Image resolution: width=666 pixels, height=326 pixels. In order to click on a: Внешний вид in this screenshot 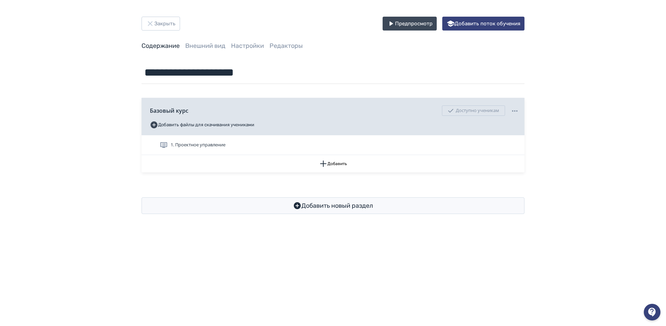, I will do `click(205, 46)`.